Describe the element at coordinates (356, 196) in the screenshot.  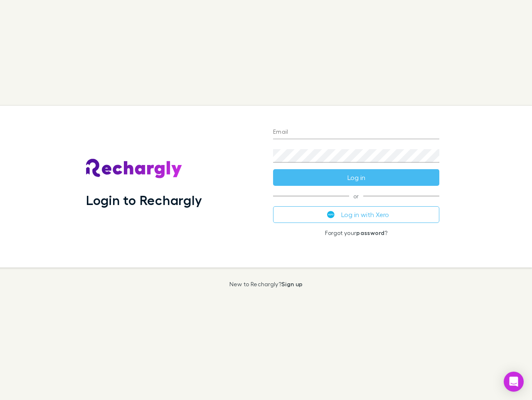
I see `span: or` at that location.